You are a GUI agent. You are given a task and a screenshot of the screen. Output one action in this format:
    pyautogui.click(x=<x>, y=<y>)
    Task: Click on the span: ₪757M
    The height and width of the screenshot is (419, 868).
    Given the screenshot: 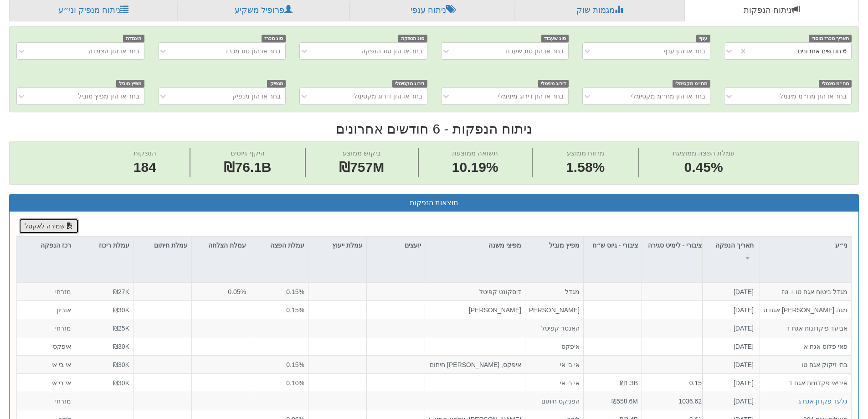 What is the action you would take?
    pyautogui.click(x=361, y=167)
    